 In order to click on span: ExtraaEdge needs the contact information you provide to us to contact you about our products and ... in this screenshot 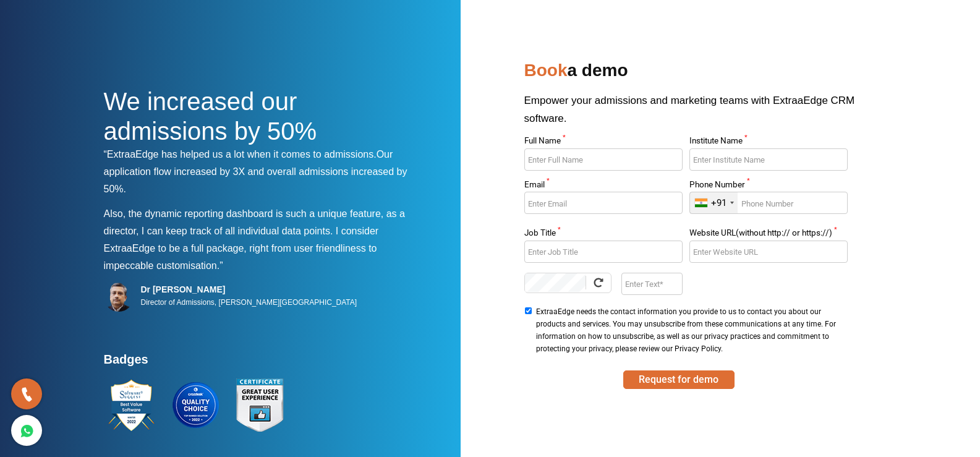, I will do `click(690, 330)`.